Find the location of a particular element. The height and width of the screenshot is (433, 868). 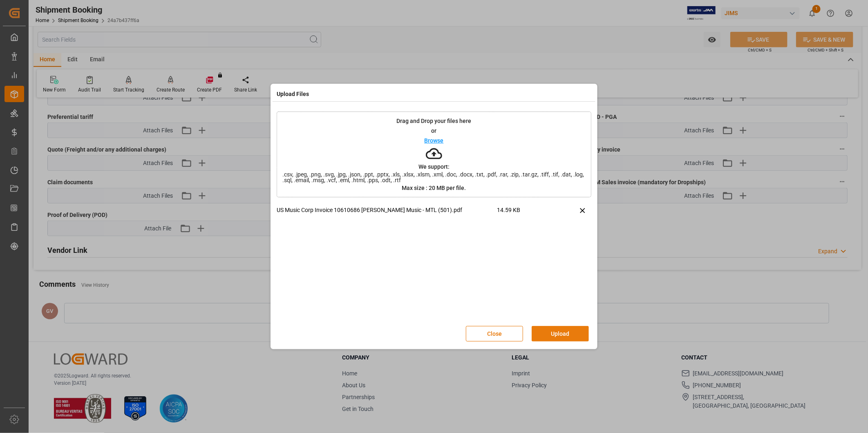

span: 14.59 KB is located at coordinates (524, 213).